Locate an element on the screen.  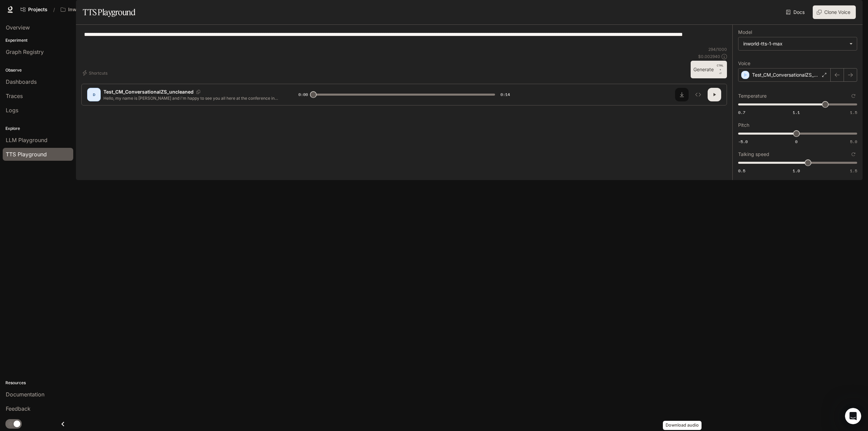
button: Download audio is located at coordinates (682, 95).